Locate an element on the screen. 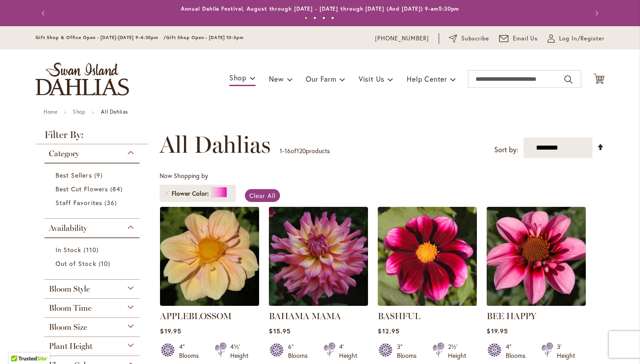  span: 110 is located at coordinates (92, 249).